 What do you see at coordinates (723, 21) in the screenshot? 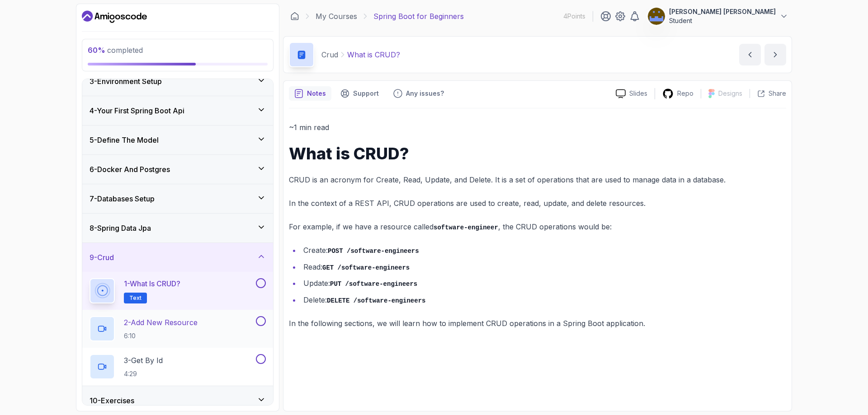
I see `p: Student` at bounding box center [723, 21].